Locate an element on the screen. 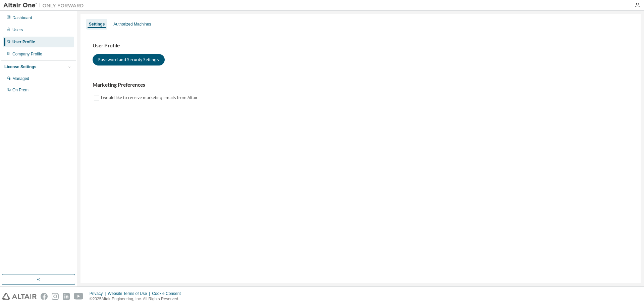  img: youtube.svg is located at coordinates (78, 296).